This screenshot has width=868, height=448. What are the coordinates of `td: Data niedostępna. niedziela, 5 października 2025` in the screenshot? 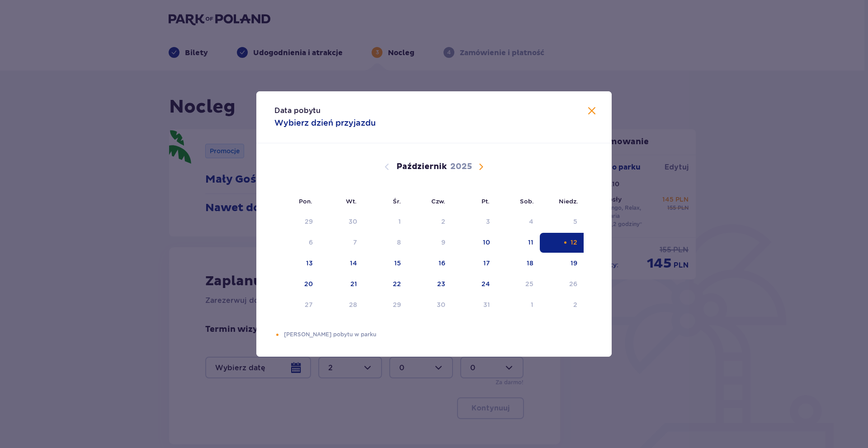 It's located at (562, 222).